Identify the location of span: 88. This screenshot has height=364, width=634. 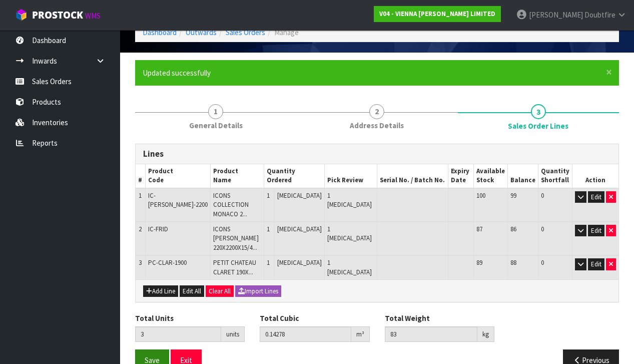
(514, 262).